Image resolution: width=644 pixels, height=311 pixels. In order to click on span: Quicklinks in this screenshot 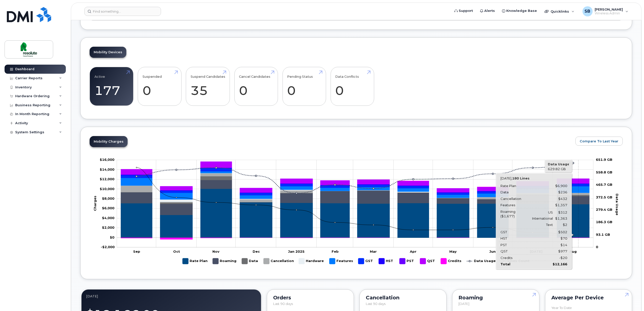, I will do `click(560, 11)`.